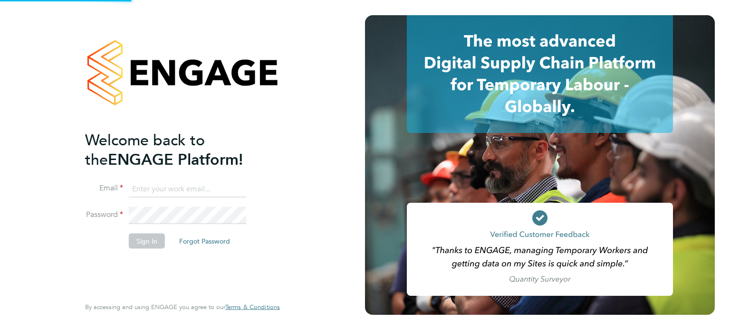 The image size is (730, 330). I want to click on button: Sign In, so click(147, 241).